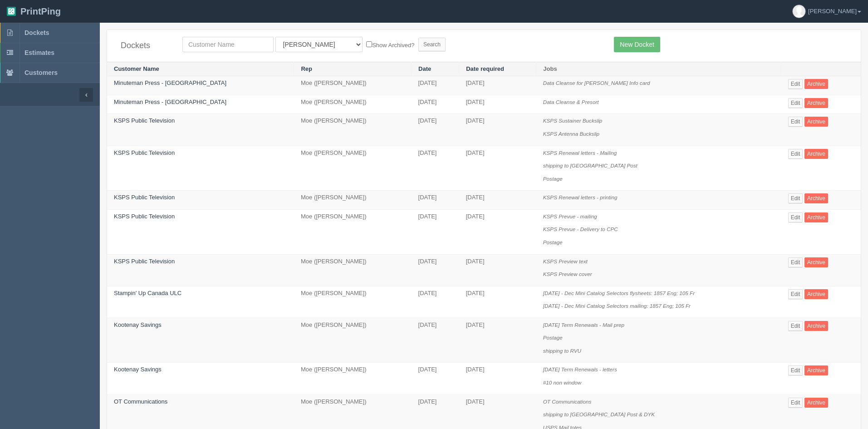 The image size is (868, 429). I want to click on i: KSPS Prevue - mailing, so click(570, 216).